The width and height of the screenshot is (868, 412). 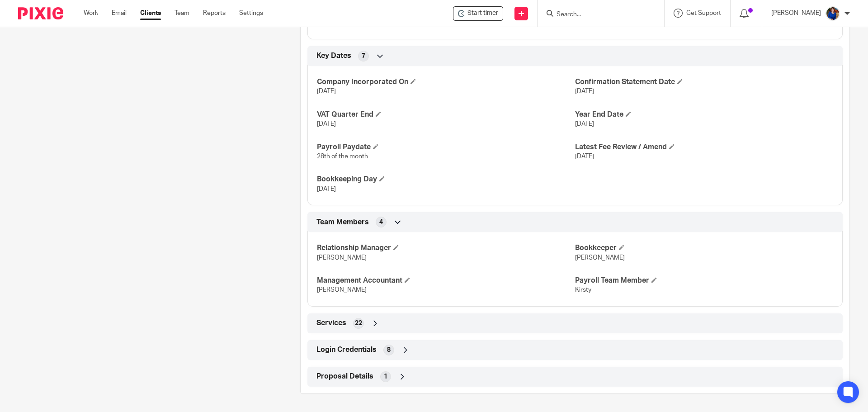 I want to click on span: Key Dates, so click(x=333, y=55).